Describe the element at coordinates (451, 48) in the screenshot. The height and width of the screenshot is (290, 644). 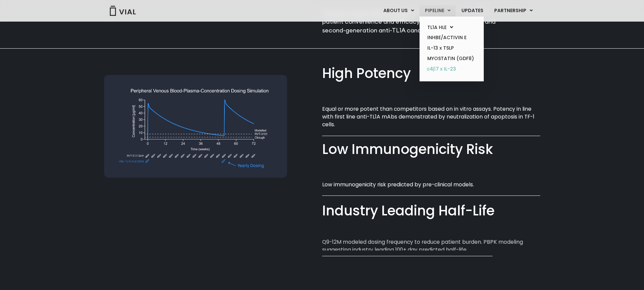
I see `a: IL-13 x TSLP` at that location.